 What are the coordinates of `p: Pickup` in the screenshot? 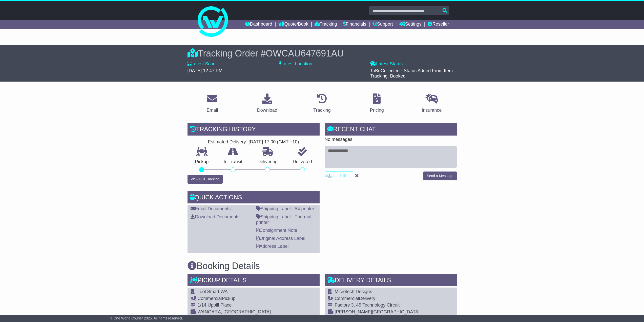 It's located at (202, 162).